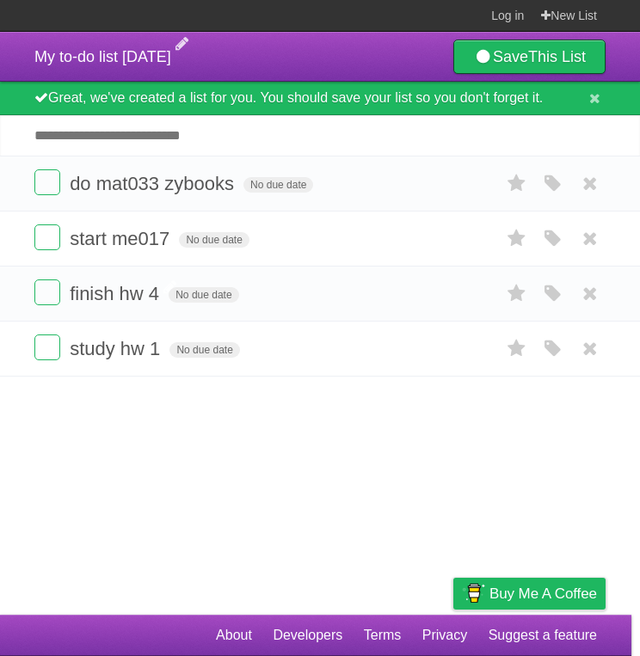 The height and width of the screenshot is (656, 640). What do you see at coordinates (307, 636) in the screenshot?
I see `a: Developers` at bounding box center [307, 636].